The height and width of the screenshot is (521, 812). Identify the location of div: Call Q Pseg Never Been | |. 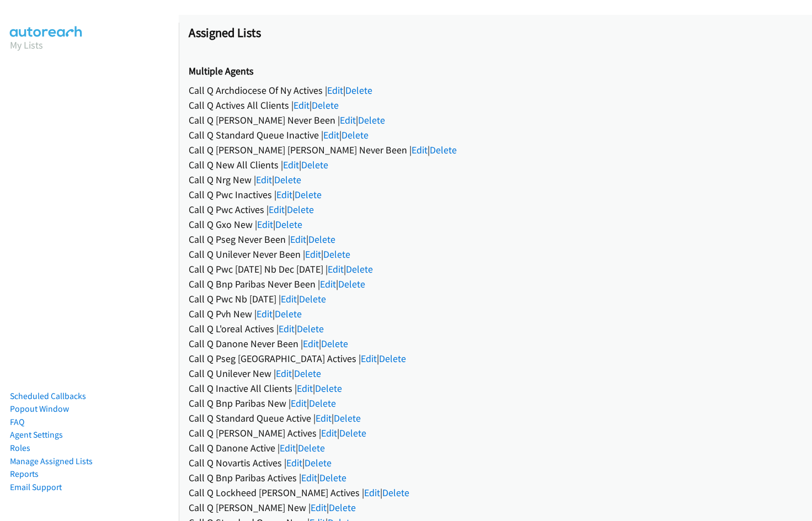
(495, 239).